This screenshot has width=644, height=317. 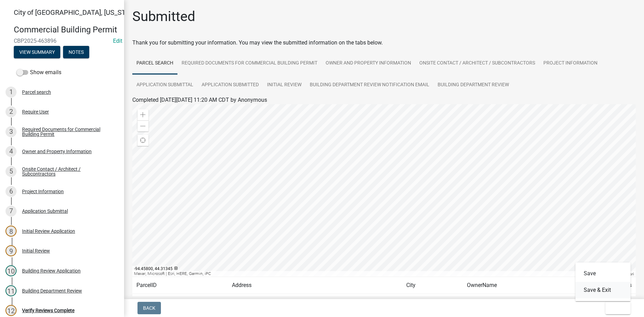 What do you see at coordinates (478, 63) in the screenshot?
I see `a: Onsite Contact / Architect / Subcontractors` at bounding box center [478, 63].